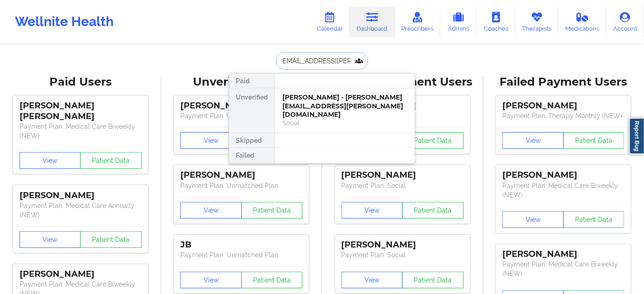 The height and width of the screenshot is (294, 644). What do you see at coordinates (564, 82) in the screenshot?
I see `div: Failed Payment Users` at bounding box center [564, 82].